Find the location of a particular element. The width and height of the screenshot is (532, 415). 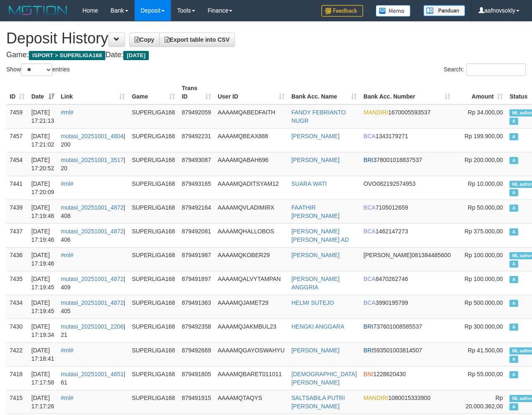

span: ISPORT > SUPERLIGA168 is located at coordinates (67, 56).